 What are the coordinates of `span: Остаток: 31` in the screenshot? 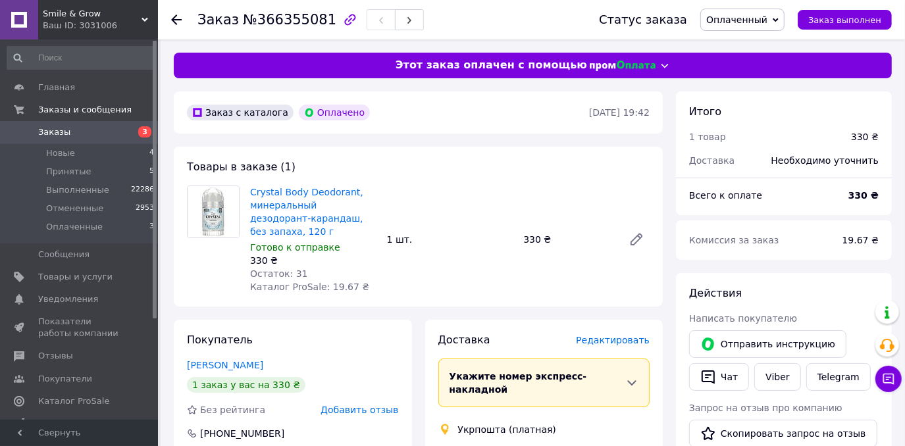 It's located at (279, 274).